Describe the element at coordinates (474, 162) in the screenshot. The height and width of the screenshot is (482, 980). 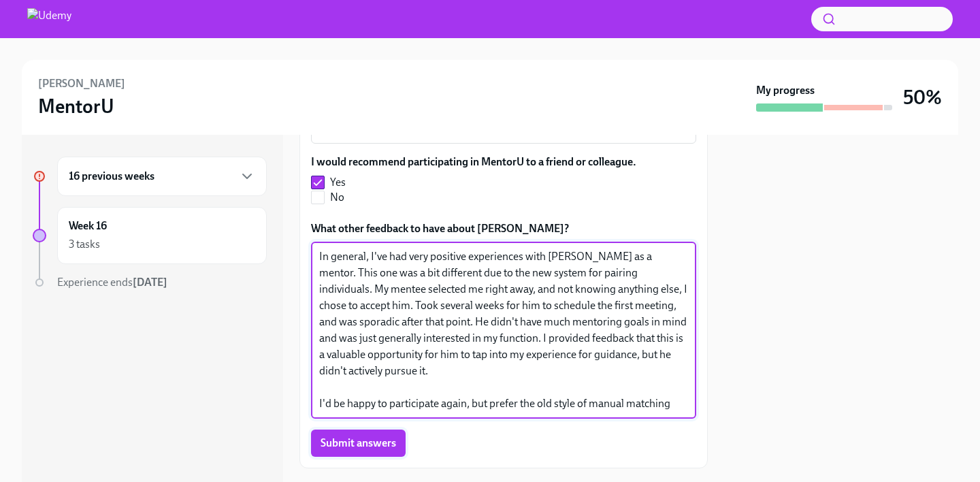
I see `label: I would recommend participating in MentorU to a friend or colleague.` at that location.